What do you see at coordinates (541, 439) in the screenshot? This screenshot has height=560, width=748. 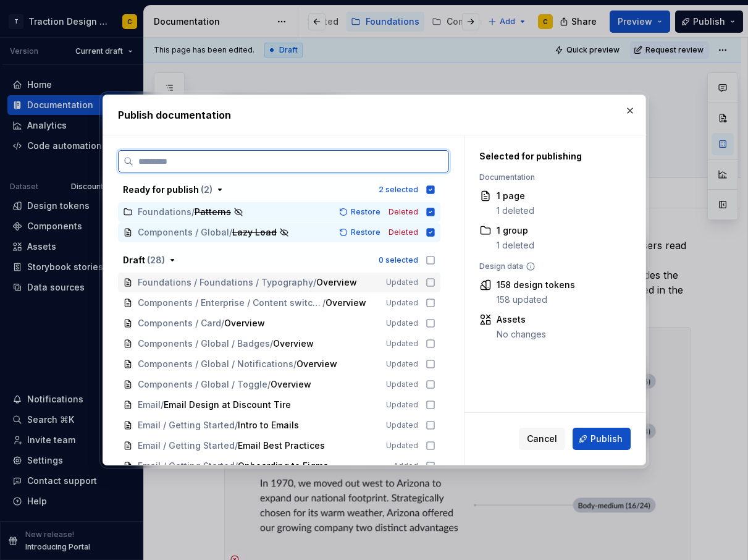 I see `span: Cancel` at bounding box center [541, 439].